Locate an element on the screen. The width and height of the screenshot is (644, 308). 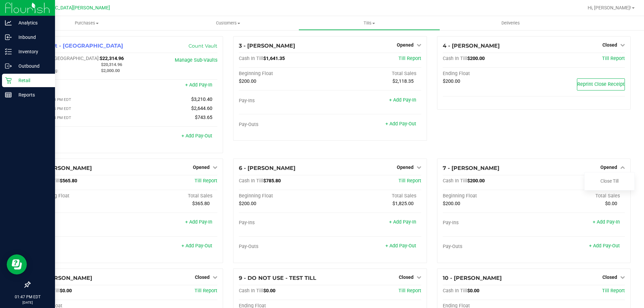
span: Reprint Close Receipt is located at coordinates (601, 84).